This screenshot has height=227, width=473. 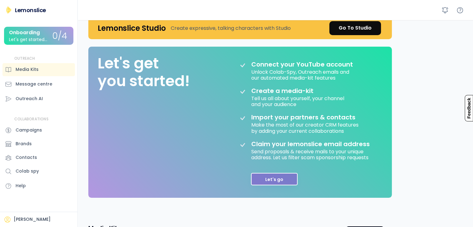 What do you see at coordinates (305, 127) in the screenshot?
I see `div: Make the most of our creator CRM features by adding your current collaborations` at bounding box center [305, 127].